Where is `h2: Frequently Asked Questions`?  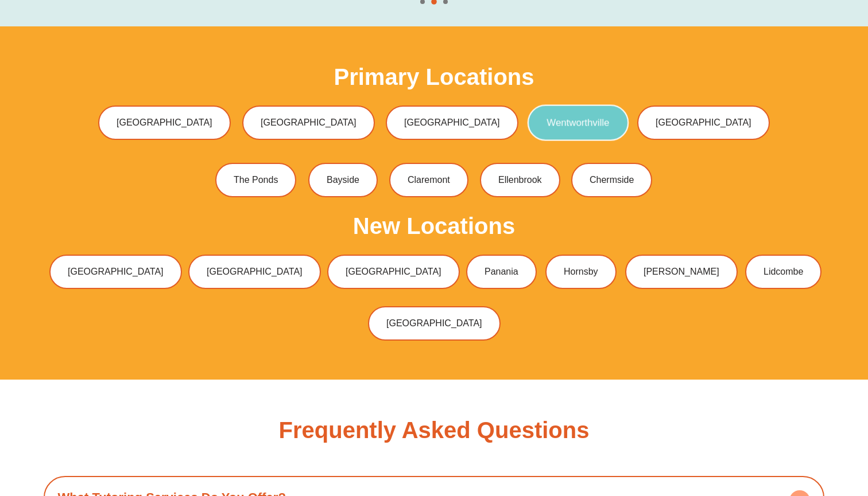 h2: Frequently Asked Questions is located at coordinates (434, 430).